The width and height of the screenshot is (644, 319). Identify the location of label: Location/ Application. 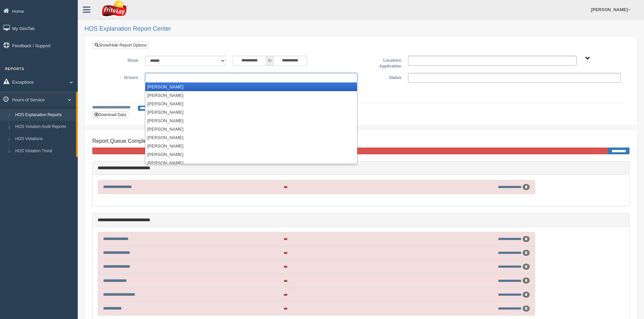
(383, 63).